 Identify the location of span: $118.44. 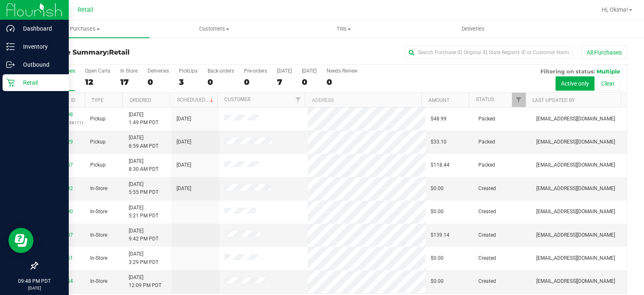
(440, 165).